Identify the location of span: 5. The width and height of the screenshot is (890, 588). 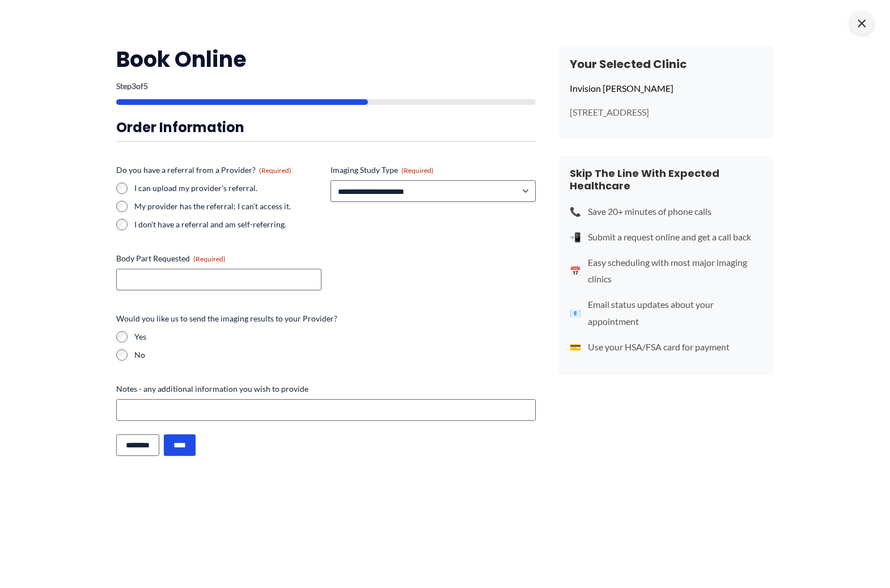
(146, 85).